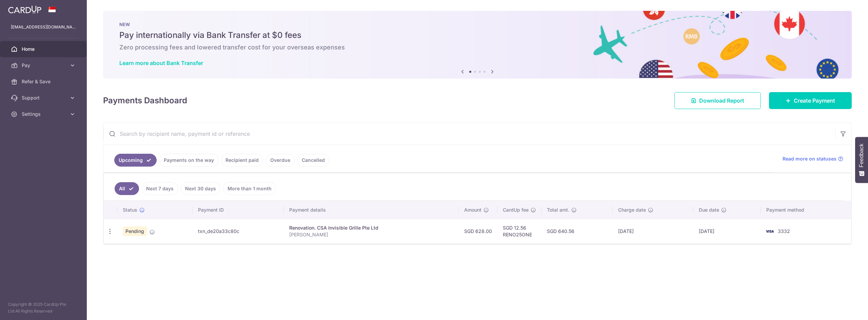  What do you see at coordinates (862, 156) in the screenshot?
I see `span: Feedback` at bounding box center [862, 156].